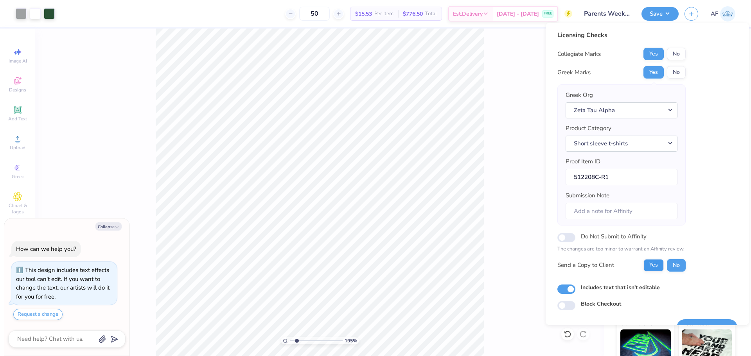 The image size is (751, 356). Describe the element at coordinates (723, 14) in the screenshot. I see `a: AF` at that location.